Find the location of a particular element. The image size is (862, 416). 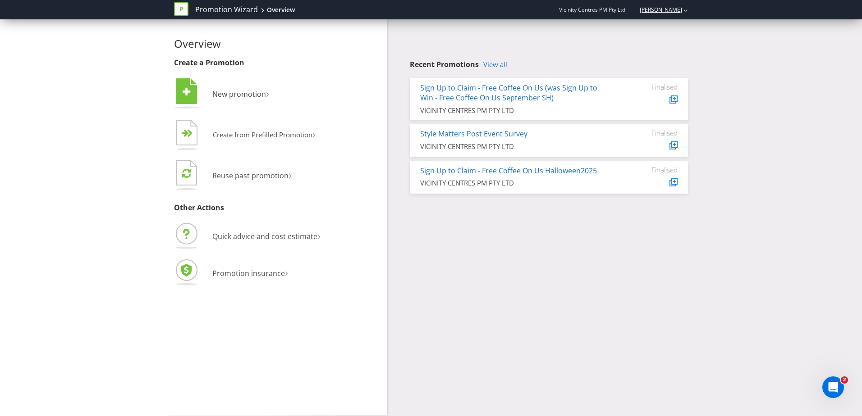

span: Recent Promotions is located at coordinates (444, 64).